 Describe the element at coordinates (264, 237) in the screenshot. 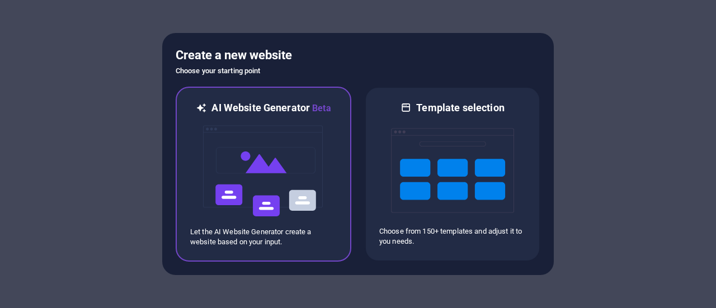

I see `p: Let the AI Website Generator create a website based on your input.` at that location.